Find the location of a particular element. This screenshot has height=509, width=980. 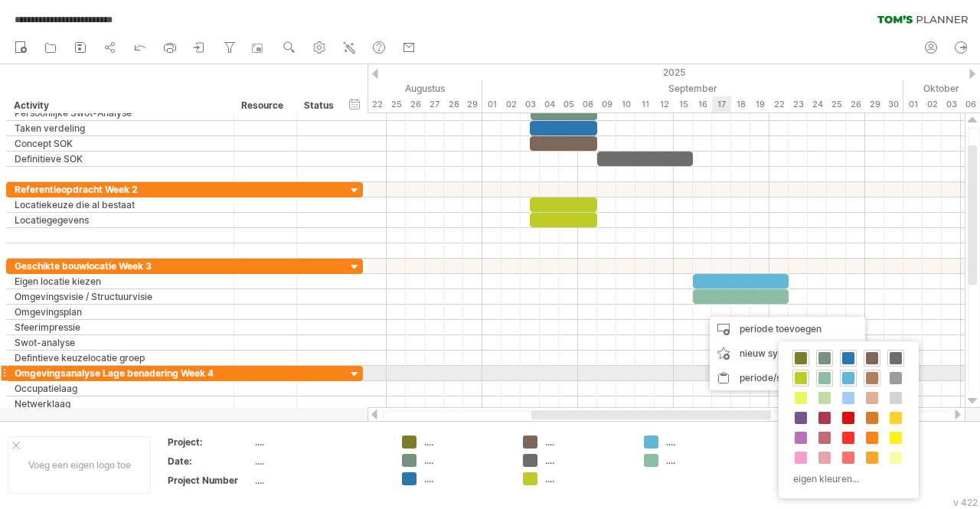

div: Activity is located at coordinates (120, 106).